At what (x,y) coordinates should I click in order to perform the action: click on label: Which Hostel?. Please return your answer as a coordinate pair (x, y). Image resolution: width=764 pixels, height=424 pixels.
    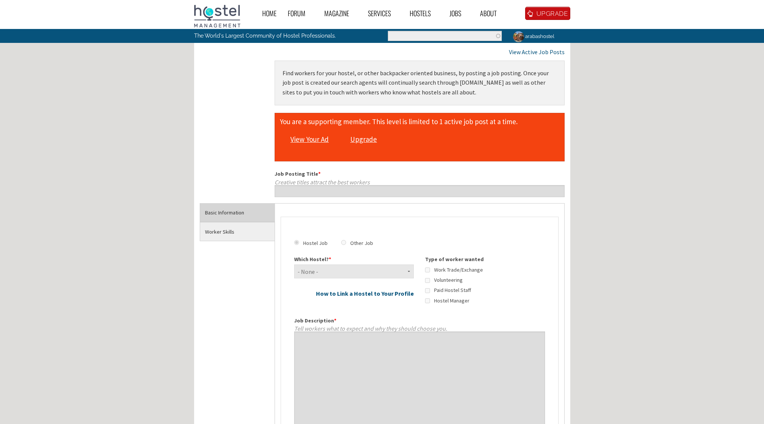
    Looking at the image, I should click on (354, 259).